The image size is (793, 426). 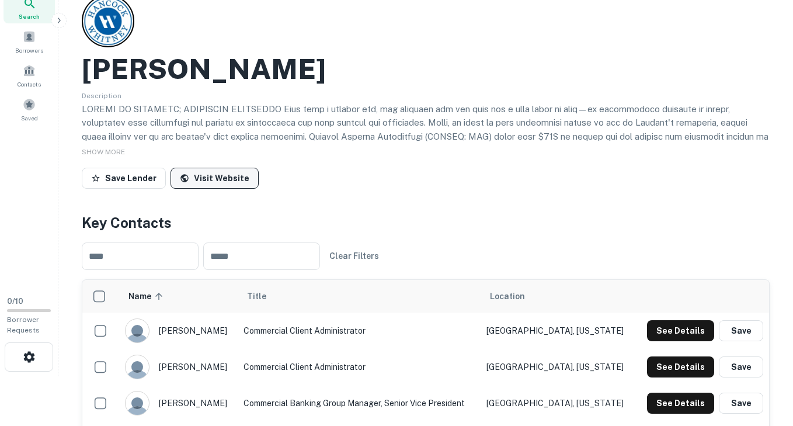 I want to click on span: Borrowers, so click(x=29, y=50).